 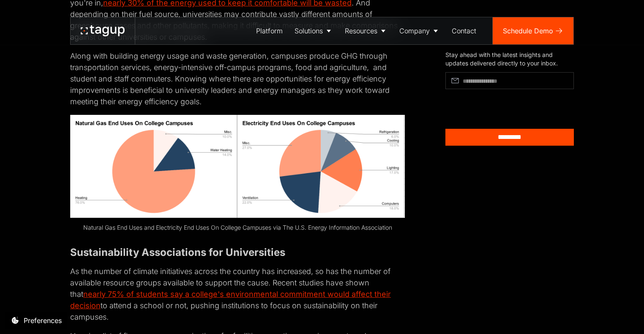 I want to click on div: Preferences, so click(x=43, y=320).